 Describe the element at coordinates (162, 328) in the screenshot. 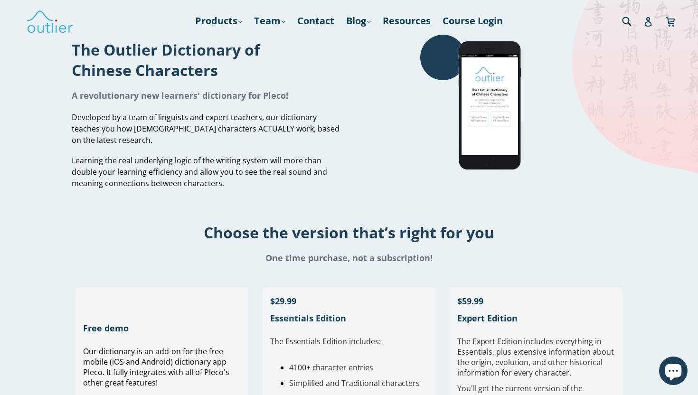

I see `h1: Free demo` at that location.